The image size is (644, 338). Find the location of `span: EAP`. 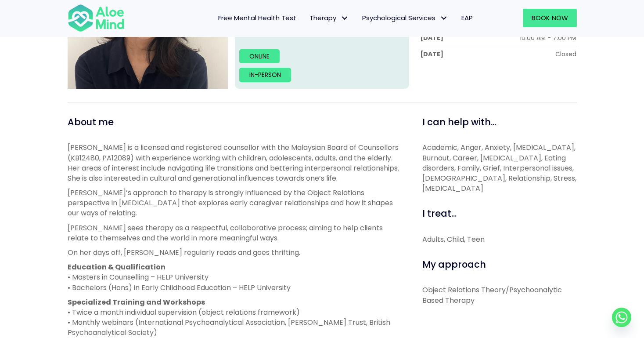

span: EAP is located at coordinates (467, 17).